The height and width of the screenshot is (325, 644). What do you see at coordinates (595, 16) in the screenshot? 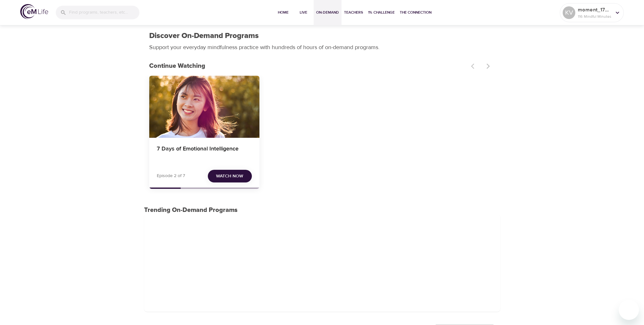
I see `p: 116 Mindful Minutes` at bounding box center [595, 16].